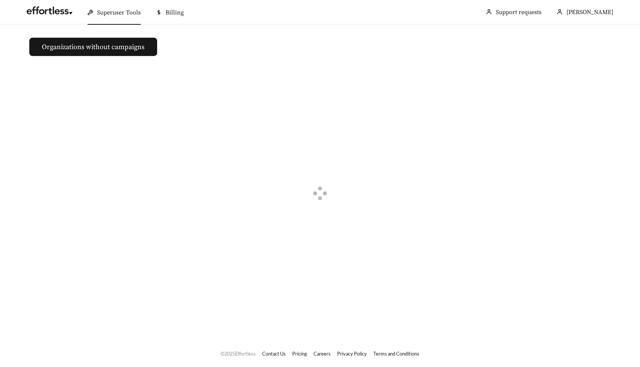 This screenshot has width=640, height=367. I want to click on a: Privacy Policy, so click(352, 354).